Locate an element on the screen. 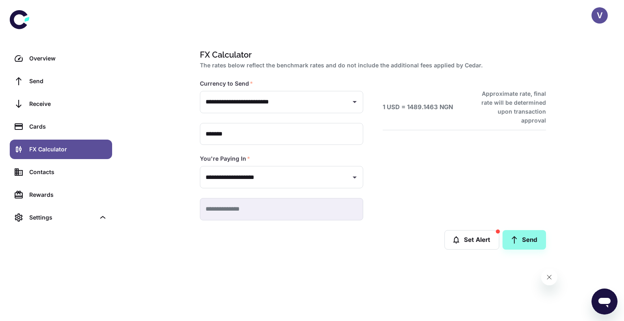 Image resolution: width=624 pixels, height=321 pixels. span: Hi. Need any help? is located at coordinates (32, 9).